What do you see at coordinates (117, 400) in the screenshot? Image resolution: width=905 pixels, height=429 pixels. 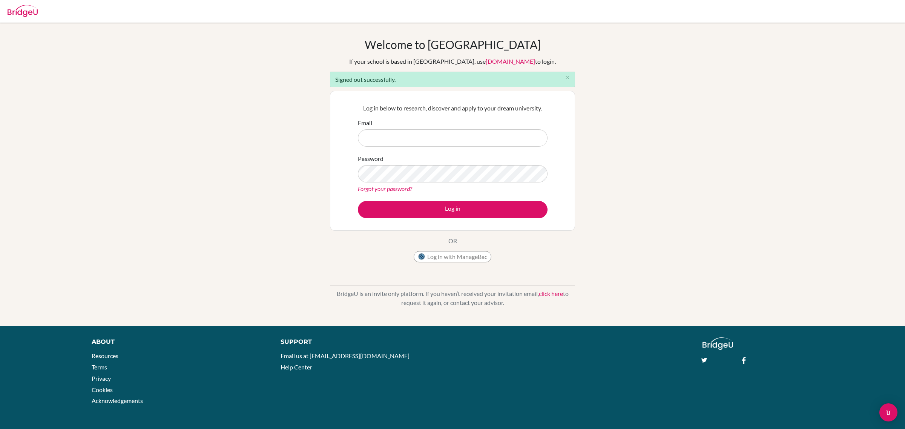 I see `a: Acknowledgements` at bounding box center [117, 400].